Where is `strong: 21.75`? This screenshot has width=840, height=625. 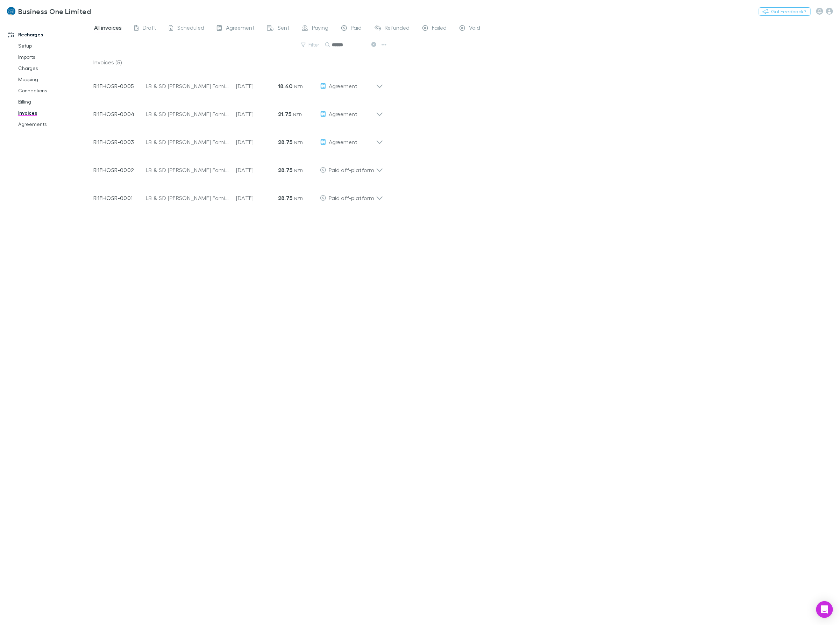 strong: 21.75 is located at coordinates (285, 114).